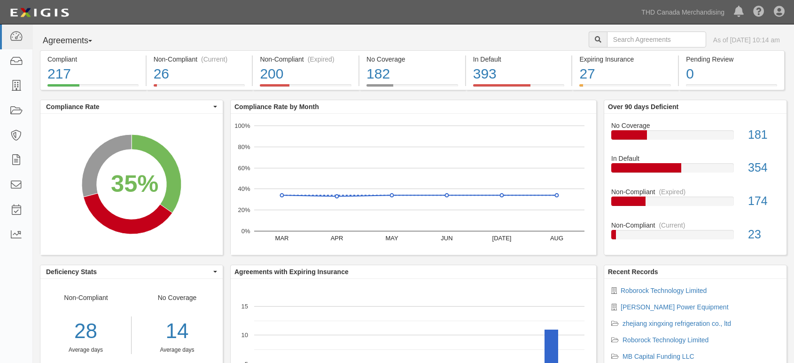 The height and width of the screenshot is (363, 794). What do you see at coordinates (282, 238) in the screenshot?
I see `text: MAR` at bounding box center [282, 238].